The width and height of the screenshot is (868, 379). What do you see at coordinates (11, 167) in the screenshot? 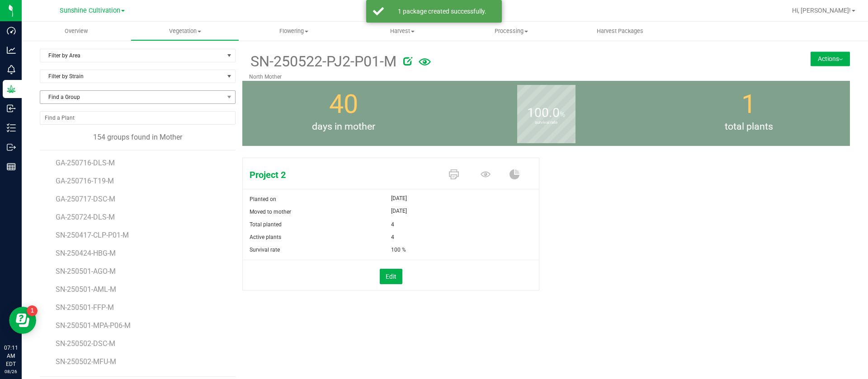
I see `inline-svg: Reports` at bounding box center [11, 167].